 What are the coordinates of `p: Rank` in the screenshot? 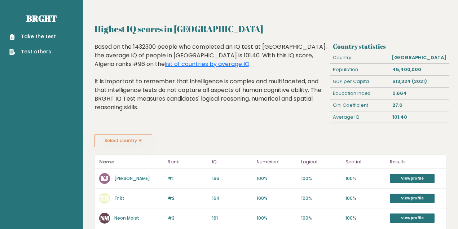 It's located at (188, 162).